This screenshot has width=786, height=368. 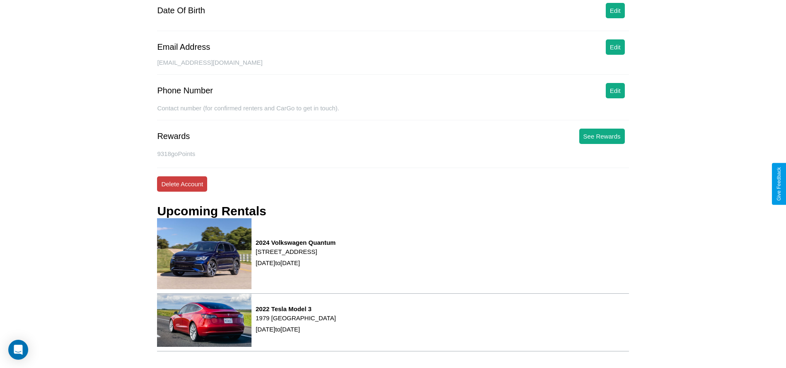 What do you see at coordinates (296, 308) in the screenshot?
I see `h3: 2022 Tesla Model 3` at bounding box center [296, 308].